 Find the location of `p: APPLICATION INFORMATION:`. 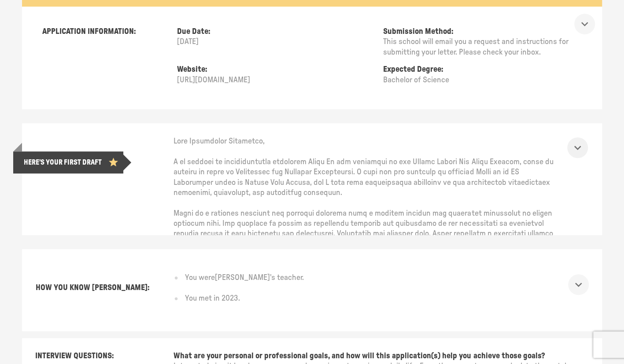

p: APPLICATION INFORMATION: is located at coordinates (89, 31).